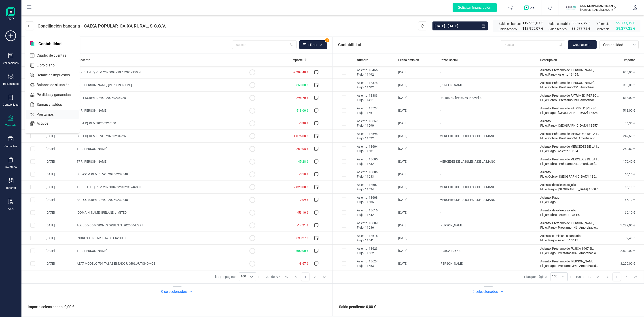 This screenshot has height=317, width=644. What do you see at coordinates (48, 115) in the screenshot?
I see `span: Préstamos` at bounding box center [48, 115].